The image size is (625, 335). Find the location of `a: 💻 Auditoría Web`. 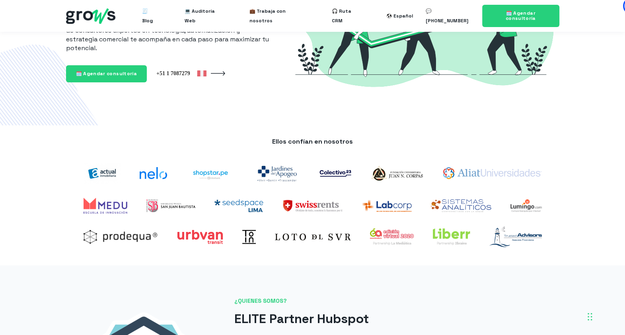

a: 💻 Auditoría Web is located at coordinates (204, 16).